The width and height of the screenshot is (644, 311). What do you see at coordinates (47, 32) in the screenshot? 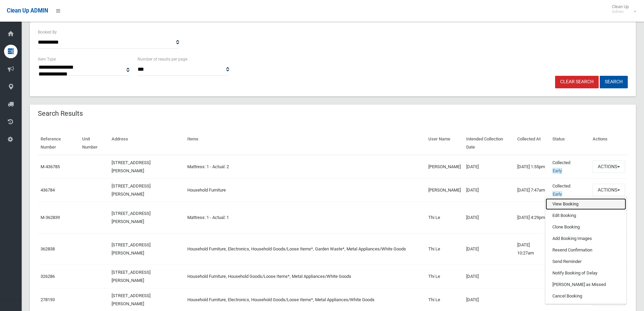
I see `label: Booked By` at bounding box center [47, 32].